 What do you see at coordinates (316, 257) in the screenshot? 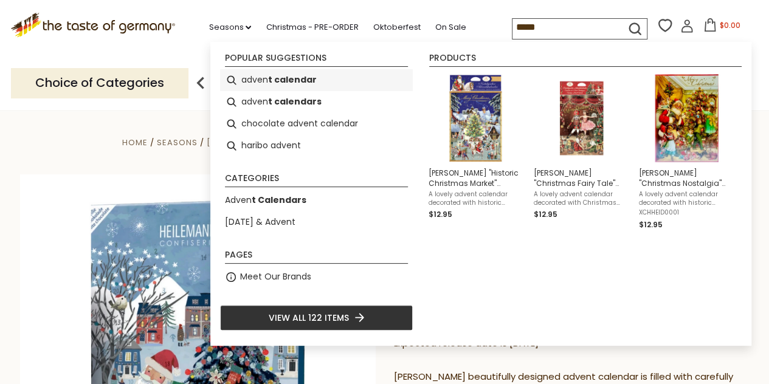
I see `li: Pages` at bounding box center [316, 257].